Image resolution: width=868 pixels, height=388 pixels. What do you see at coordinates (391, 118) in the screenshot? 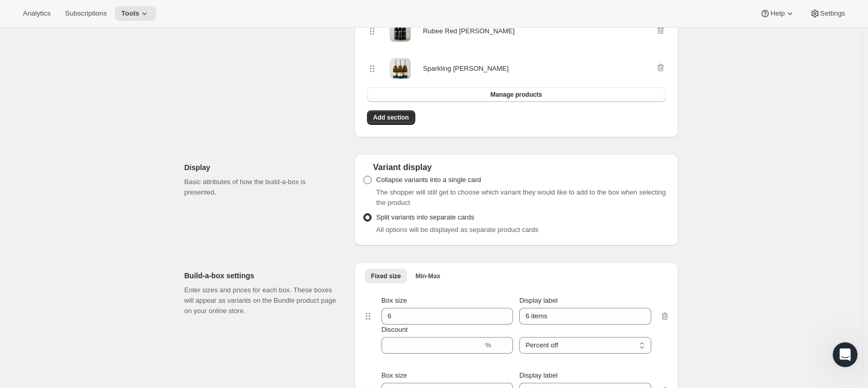
I see `span: Add section` at bounding box center [391, 118].